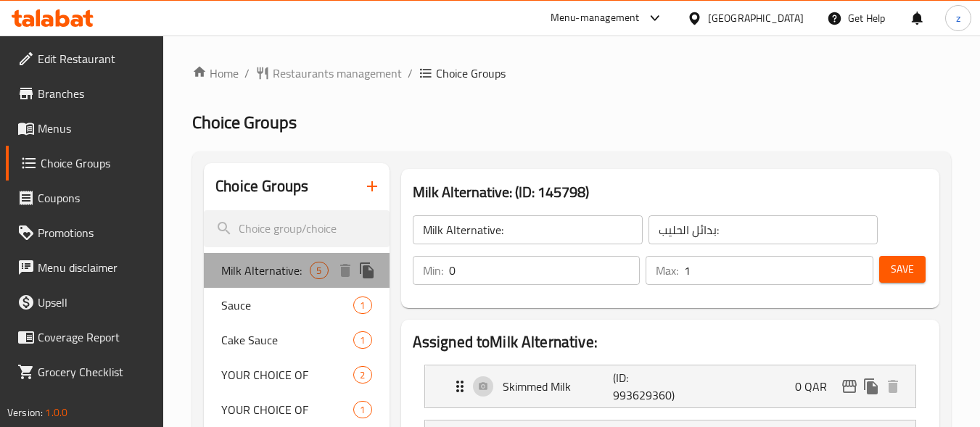 The image size is (980, 427). What do you see at coordinates (85, 128) in the screenshot?
I see `a: Menus` at bounding box center [85, 128].